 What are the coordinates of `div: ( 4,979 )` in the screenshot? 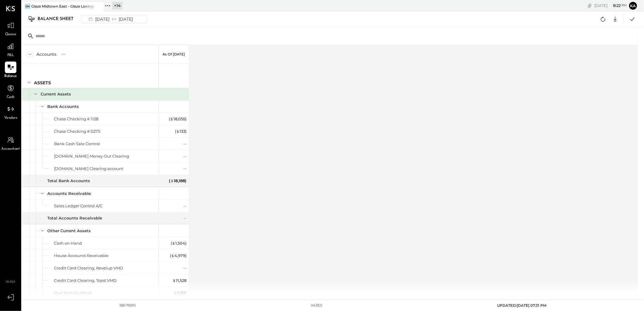 It's located at (178, 256).